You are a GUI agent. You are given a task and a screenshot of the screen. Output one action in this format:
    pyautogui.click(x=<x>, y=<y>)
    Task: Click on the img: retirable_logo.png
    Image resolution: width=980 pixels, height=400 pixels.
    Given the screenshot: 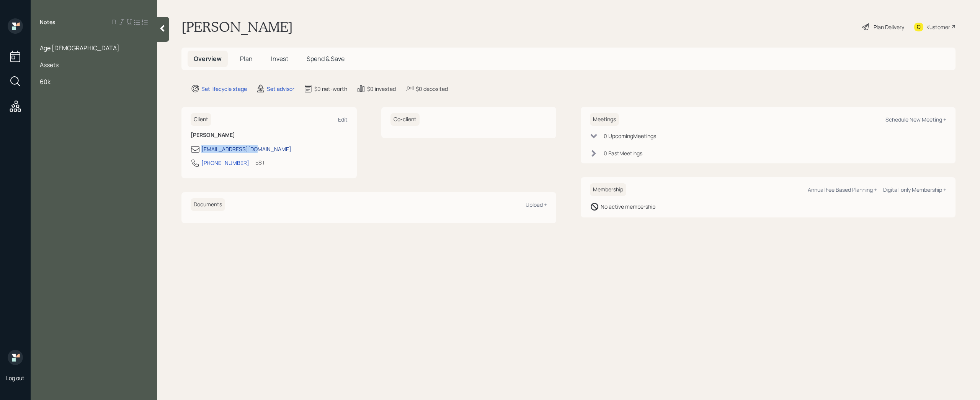 What is the action you would take?
    pyautogui.click(x=15, y=357)
    